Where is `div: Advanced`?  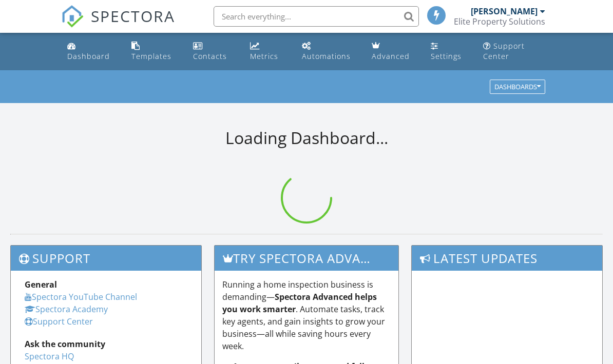 div: Advanced is located at coordinates (391, 56).